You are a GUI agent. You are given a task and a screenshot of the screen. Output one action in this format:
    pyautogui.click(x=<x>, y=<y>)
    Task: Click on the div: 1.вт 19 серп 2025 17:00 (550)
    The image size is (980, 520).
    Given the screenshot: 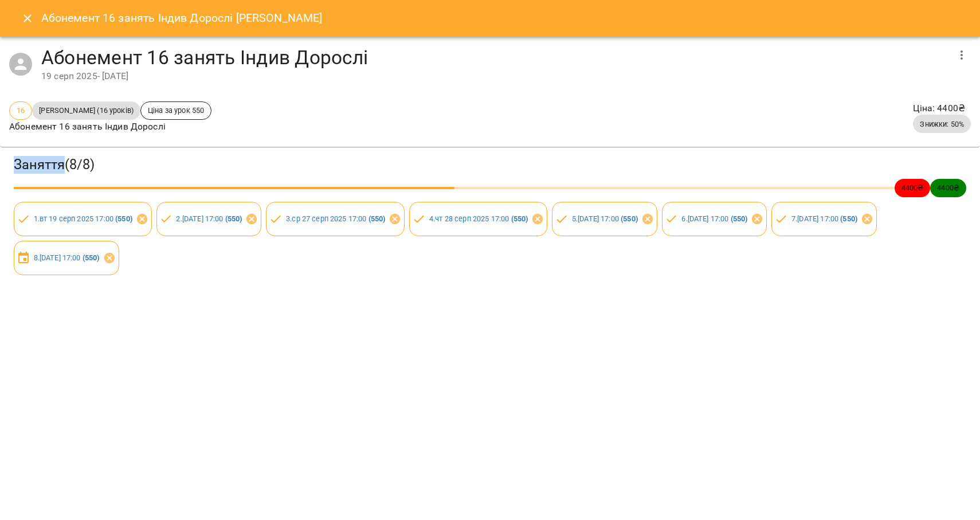 What is the action you would take?
    pyautogui.click(x=83, y=219)
    